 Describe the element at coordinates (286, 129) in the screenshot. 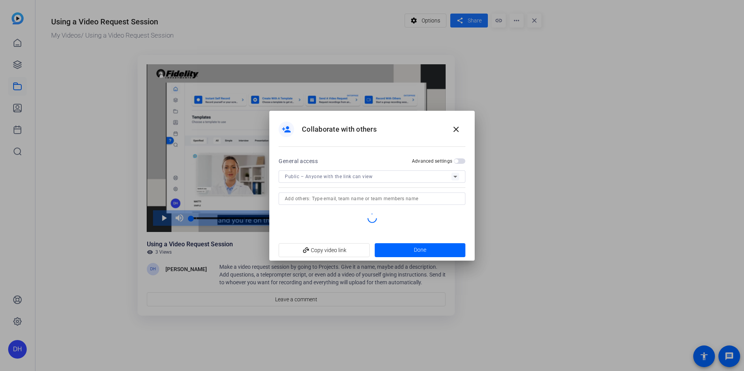

I see `mat-icon: person_add` at that location.